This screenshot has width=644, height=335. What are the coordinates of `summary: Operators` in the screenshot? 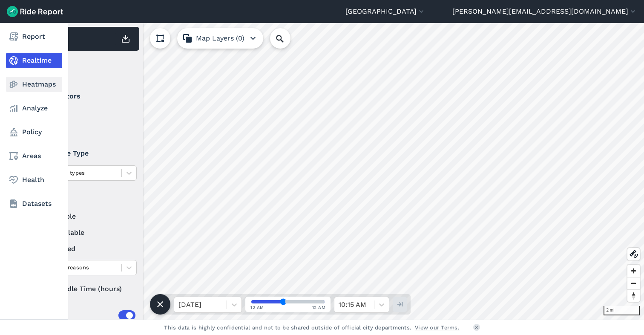 It's located at (85, 96).